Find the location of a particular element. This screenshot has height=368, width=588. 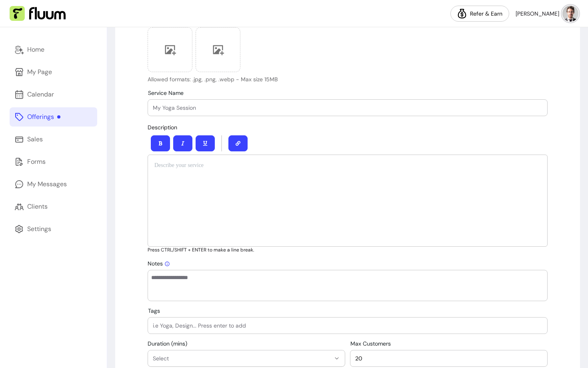

a: Offerings is located at coordinates (53, 117).